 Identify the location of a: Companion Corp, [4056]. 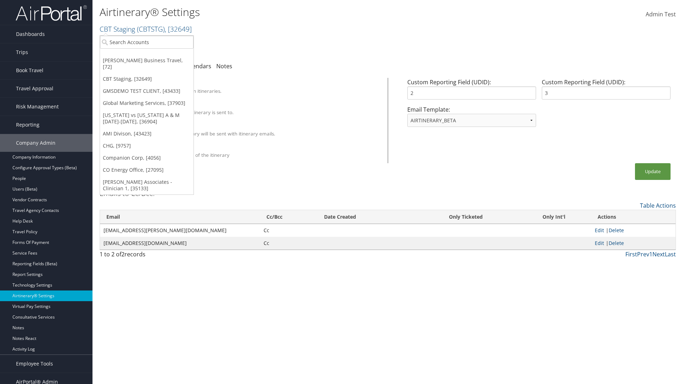
(147, 158).